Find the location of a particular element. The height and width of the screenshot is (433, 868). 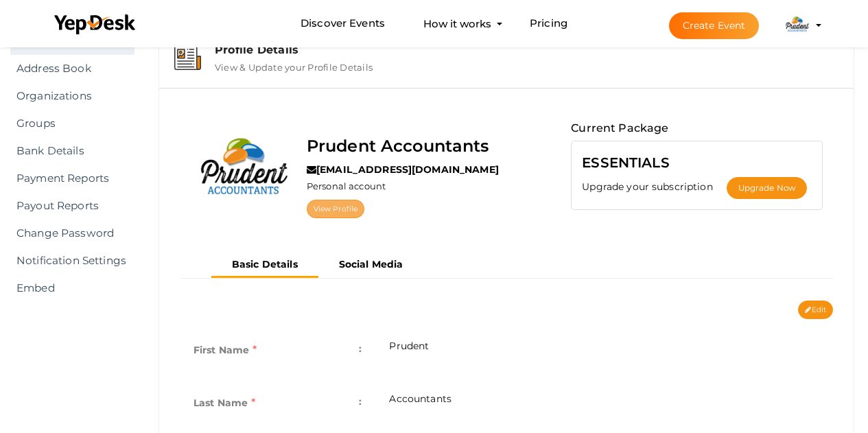

a: Bank Details is located at coordinates (72, 151).